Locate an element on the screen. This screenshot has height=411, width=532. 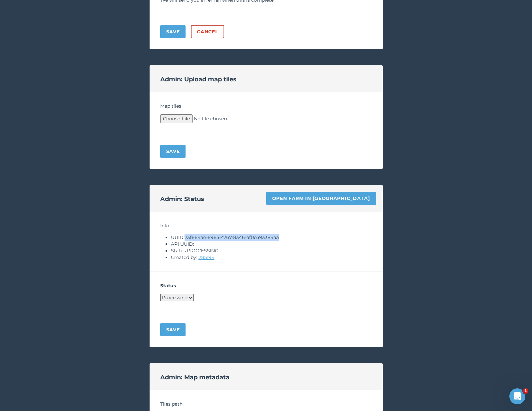
h4: Map tiles is located at coordinates (266, 106).